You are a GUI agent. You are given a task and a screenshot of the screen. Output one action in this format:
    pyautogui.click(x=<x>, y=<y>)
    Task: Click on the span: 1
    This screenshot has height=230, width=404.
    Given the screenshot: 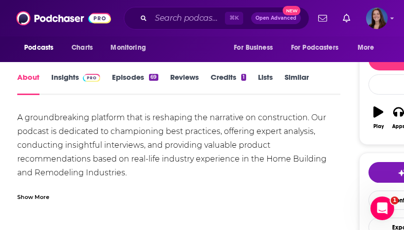 What is the action you would take?
    pyautogui.click(x=395, y=201)
    